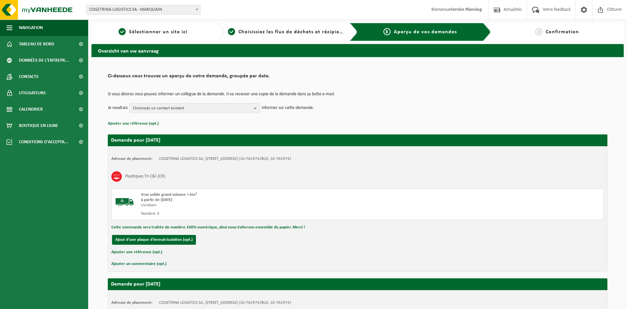  Describe the element at coordinates (262, 214) in the screenshot. I see `div: Nombre: 3` at that location.